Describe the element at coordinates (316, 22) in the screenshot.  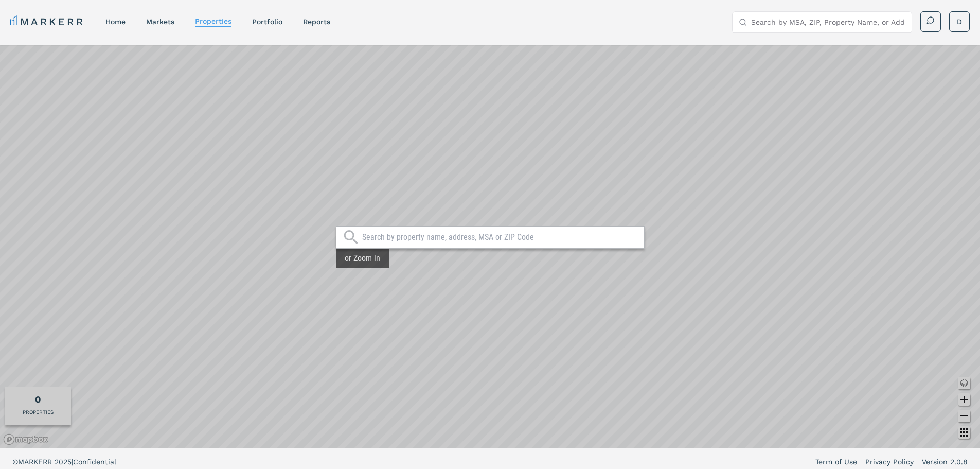
I see `a: reports` at that location.